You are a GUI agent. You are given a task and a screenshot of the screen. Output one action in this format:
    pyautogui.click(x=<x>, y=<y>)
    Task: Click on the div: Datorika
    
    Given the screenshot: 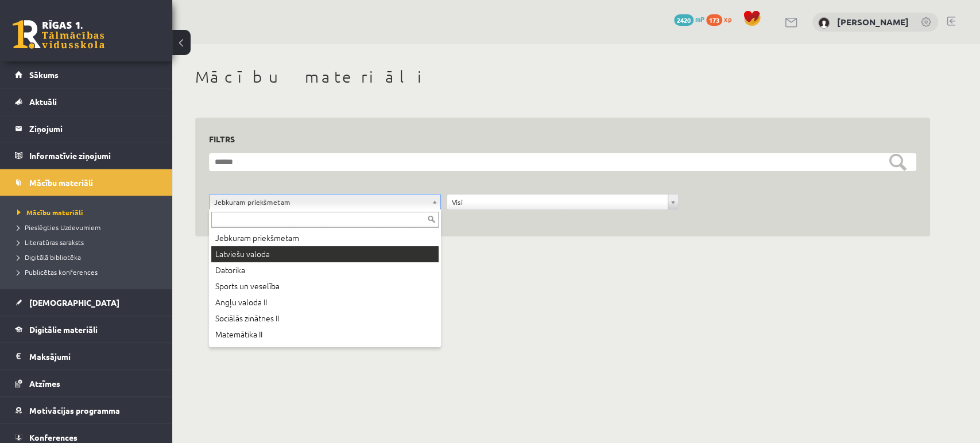 What is the action you would take?
    pyautogui.click(x=325, y=271)
    